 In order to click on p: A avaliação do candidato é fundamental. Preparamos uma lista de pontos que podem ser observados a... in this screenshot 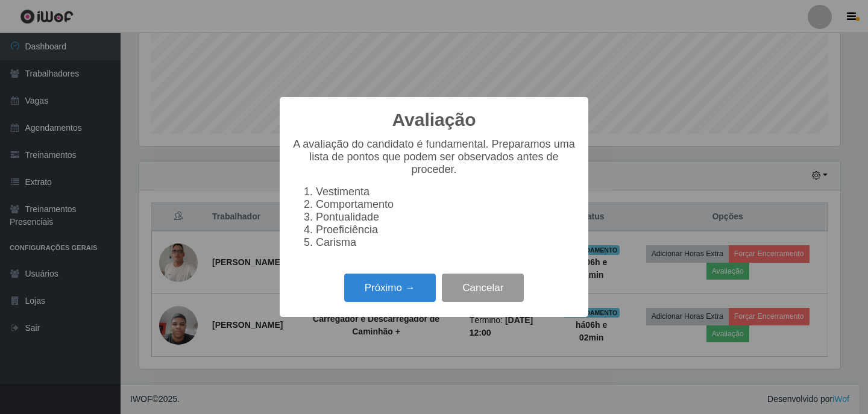, I will do `click(434, 157)`.